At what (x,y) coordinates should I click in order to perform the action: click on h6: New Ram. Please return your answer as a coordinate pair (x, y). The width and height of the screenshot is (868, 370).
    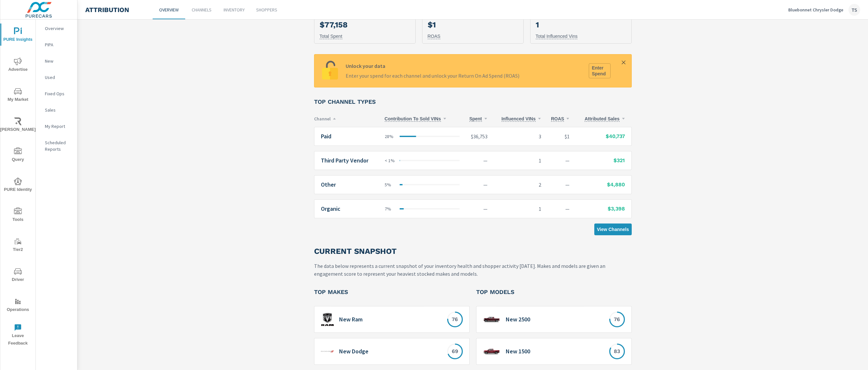
    Looking at the image, I should click on (351, 319).